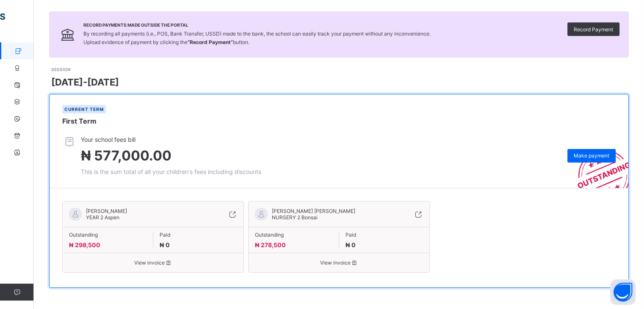 This screenshot has width=644, height=309. I want to click on span: Make payment, so click(592, 155).